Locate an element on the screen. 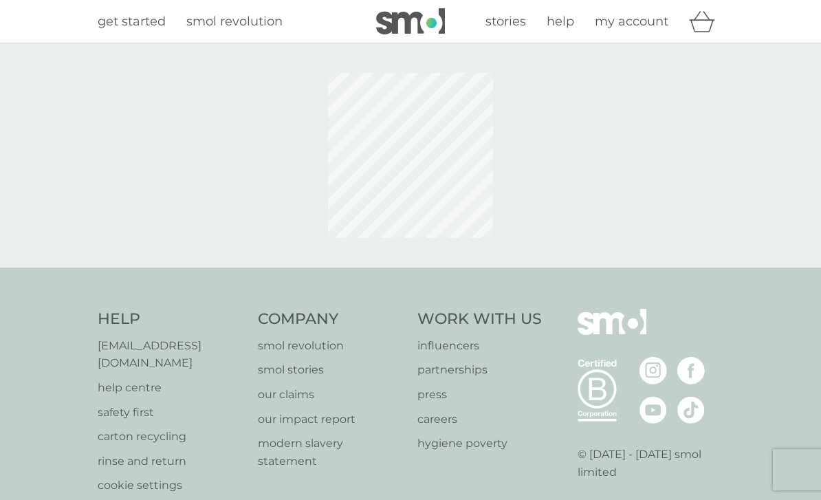  a: rinse and return is located at coordinates (170, 461).